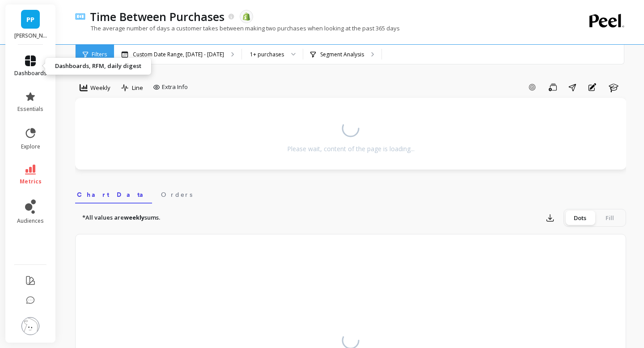 The width and height of the screenshot is (644, 348). I want to click on span: metrics, so click(30, 182).